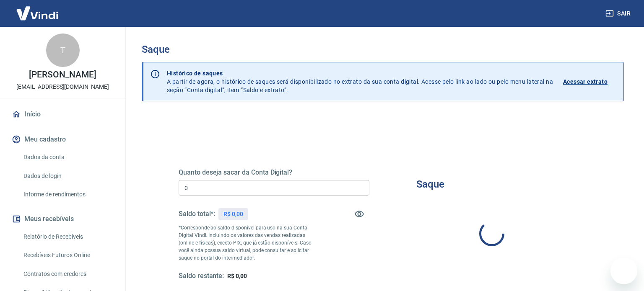 The height and width of the screenshot is (291, 644). I want to click on p: Acessar extrato, so click(585, 82).